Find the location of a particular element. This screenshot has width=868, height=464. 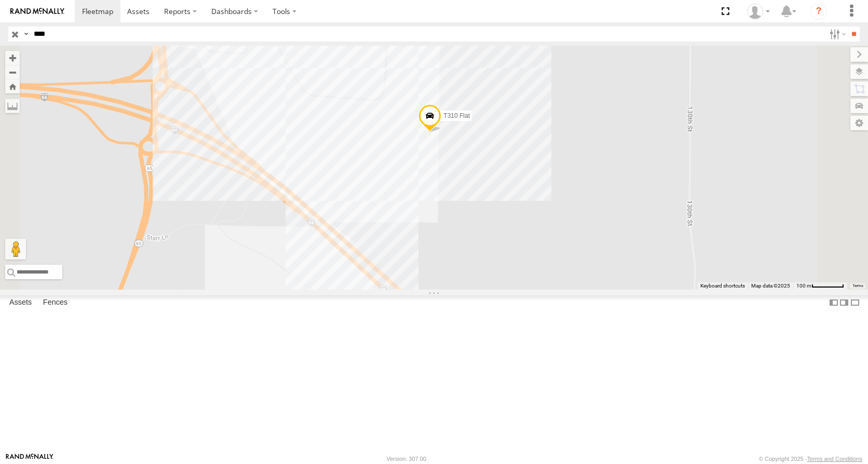

label: Dock Summary Table to the Right is located at coordinates (844, 302).